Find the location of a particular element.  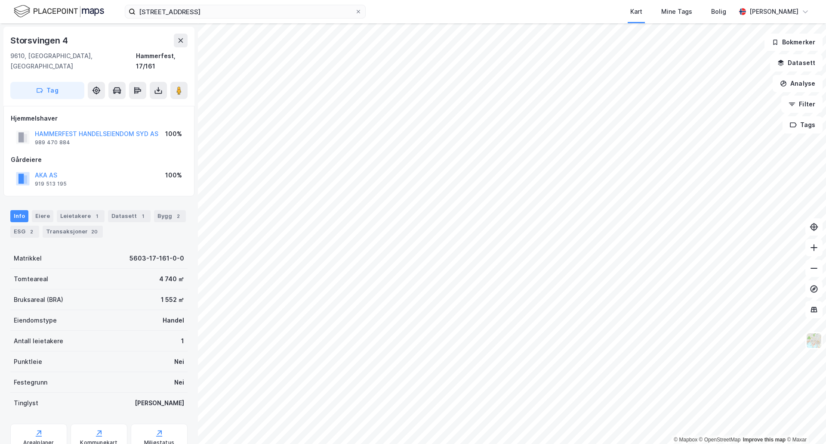

input: Søk på adresse, matrikkel, gårdeiere, leietakere eller personer is located at coordinates (245, 12).